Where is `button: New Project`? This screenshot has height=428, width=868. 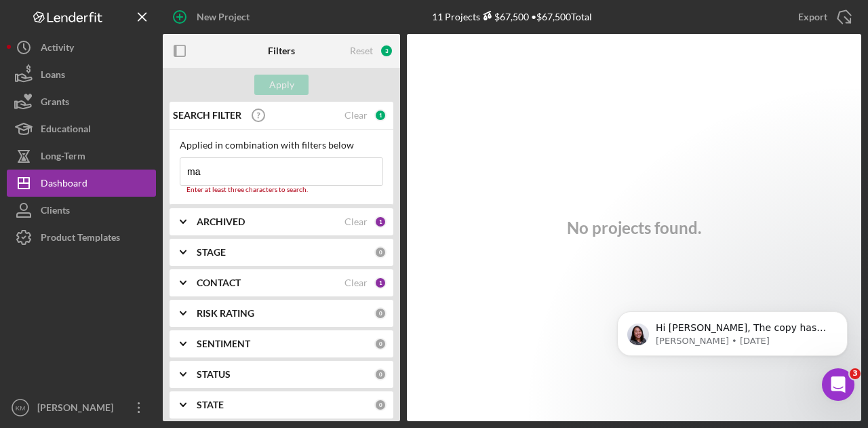
button: New Project is located at coordinates (213, 17).